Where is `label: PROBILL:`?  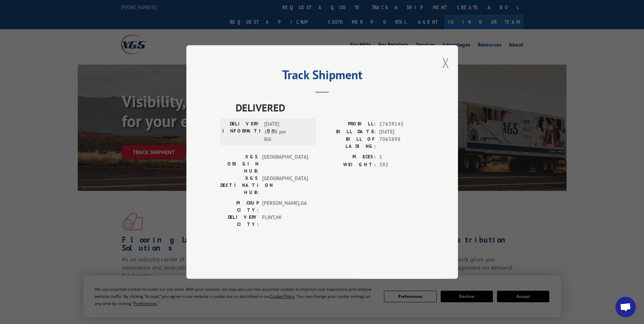 label: PROBILL: is located at coordinates (349, 124).